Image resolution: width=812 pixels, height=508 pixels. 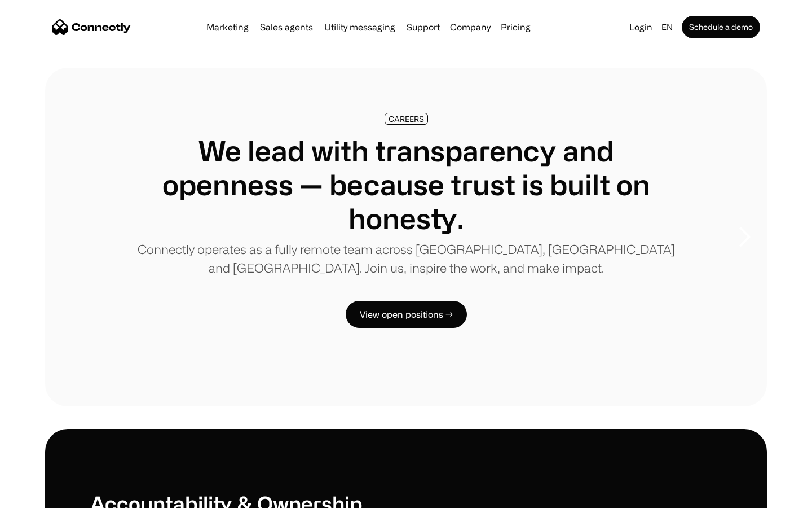 I want to click on h1: We lead with transparency and openness — because trust is built on honesty., so click(x=406, y=185).